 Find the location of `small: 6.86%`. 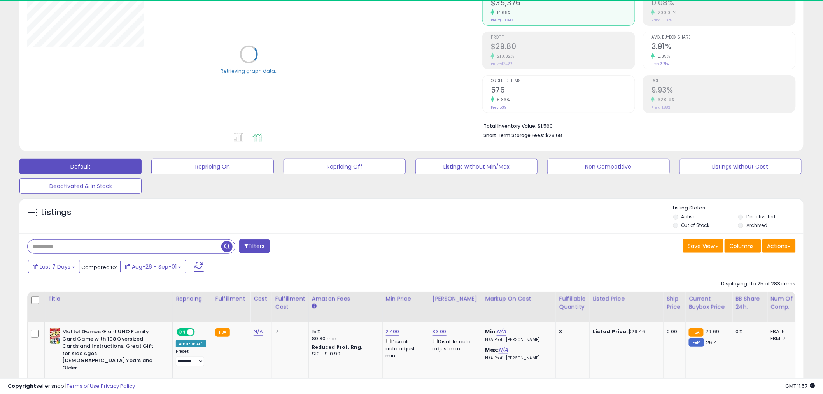

small: 6.86% is located at coordinates (502, 100).